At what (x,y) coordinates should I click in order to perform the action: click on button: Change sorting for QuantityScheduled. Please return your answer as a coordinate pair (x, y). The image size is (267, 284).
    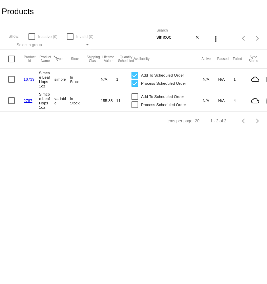
    Looking at the image, I should click on (126, 59).